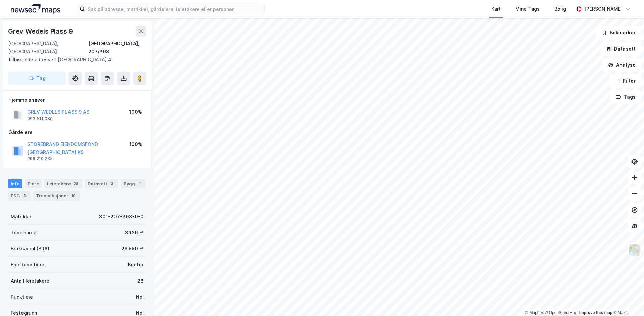 The width and height of the screenshot is (644, 316). I want to click on div: Bolig, so click(560, 9).